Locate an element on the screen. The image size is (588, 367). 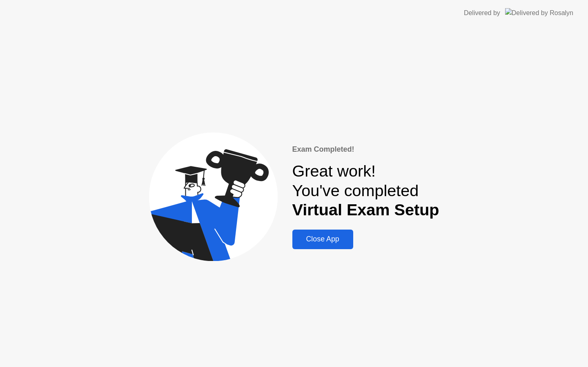
button: Close App is located at coordinates (322, 239).